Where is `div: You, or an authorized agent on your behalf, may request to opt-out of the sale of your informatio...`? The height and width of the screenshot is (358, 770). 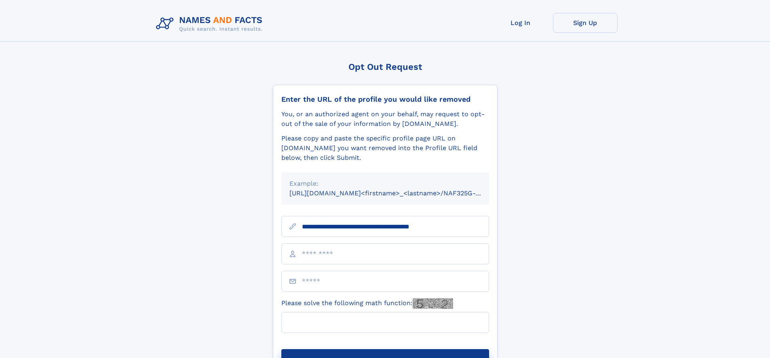 div: You, or an authorized agent on your behalf, may request to opt-out of the sale of your informatio... is located at coordinates (385, 119).